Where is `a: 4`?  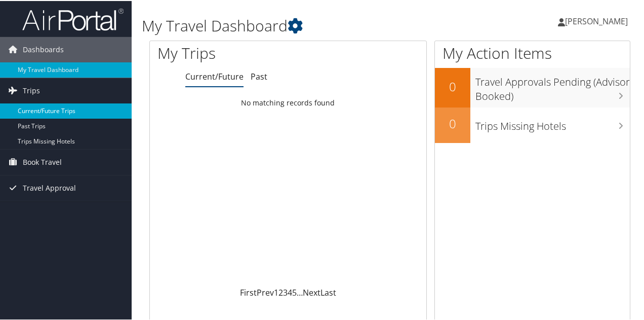
a: 4 is located at coordinates (289, 291).